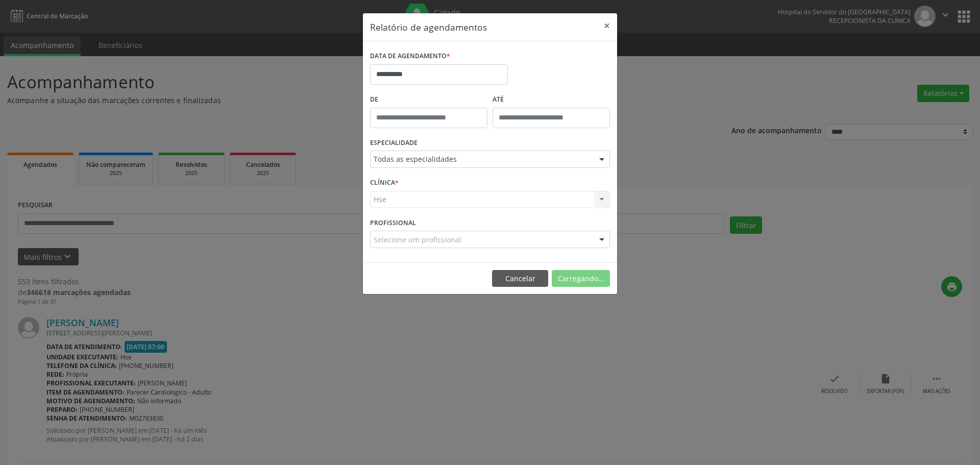  I want to click on h5: Relatório de agendamentos, so click(428, 27).